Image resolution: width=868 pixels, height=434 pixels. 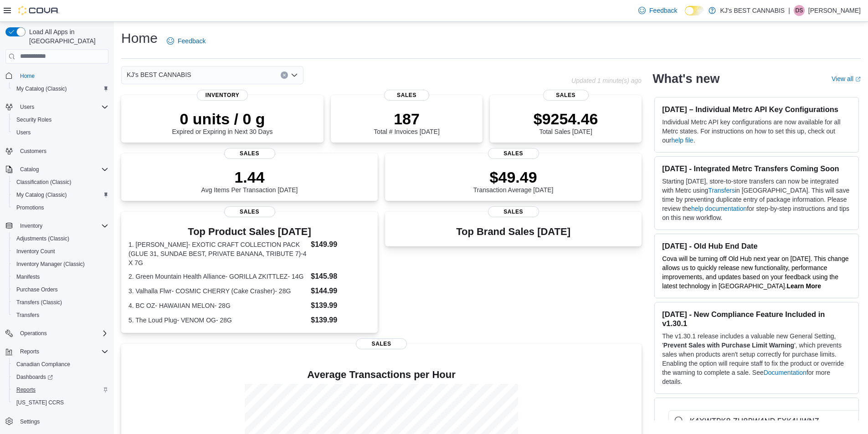 I want to click on a: My Catalog (Classic), so click(x=42, y=195).